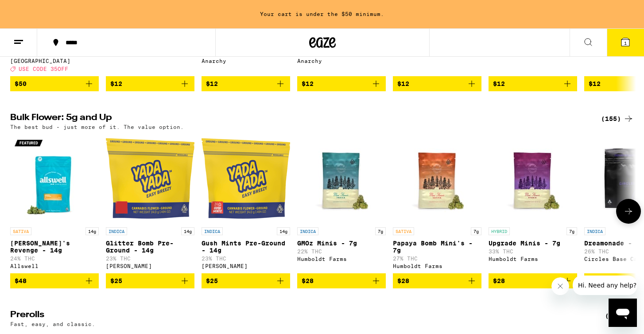  What do you see at coordinates (301, 118) in the screenshot?
I see `h2: Bulk Flower: 5g and Up` at bounding box center [301, 118].